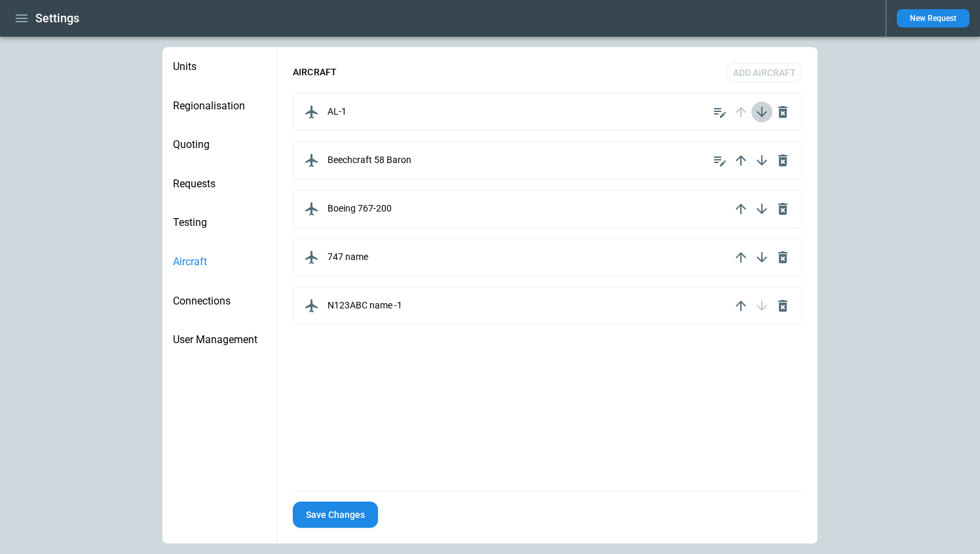 The width and height of the screenshot is (980, 554). Describe the element at coordinates (220, 145) in the screenshot. I see `div: Quoting` at that location.